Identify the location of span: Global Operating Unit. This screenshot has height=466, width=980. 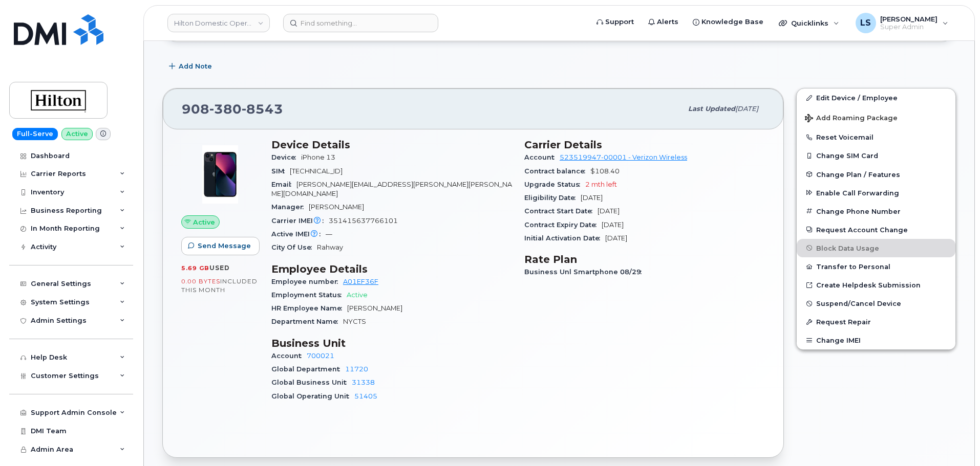
(313, 396).